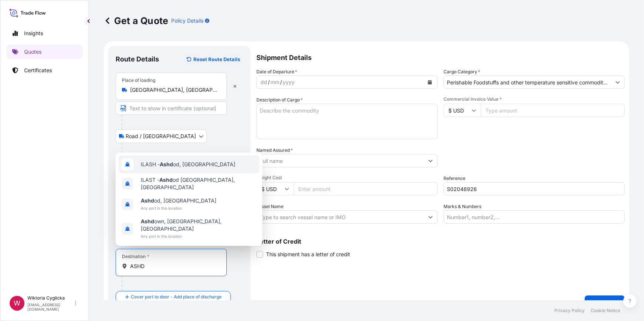  I want to click on label: Vessel Name, so click(270, 207).